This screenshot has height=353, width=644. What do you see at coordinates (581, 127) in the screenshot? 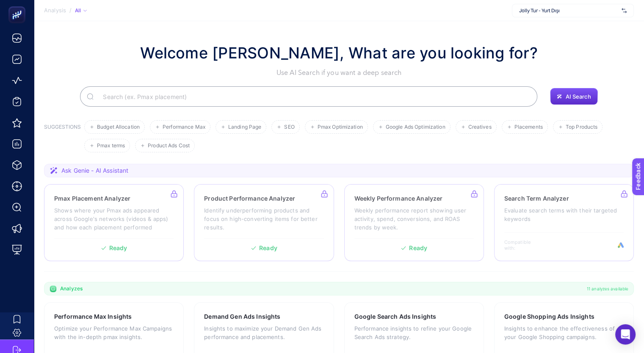
I see `span: Top Products` at bounding box center [581, 127].